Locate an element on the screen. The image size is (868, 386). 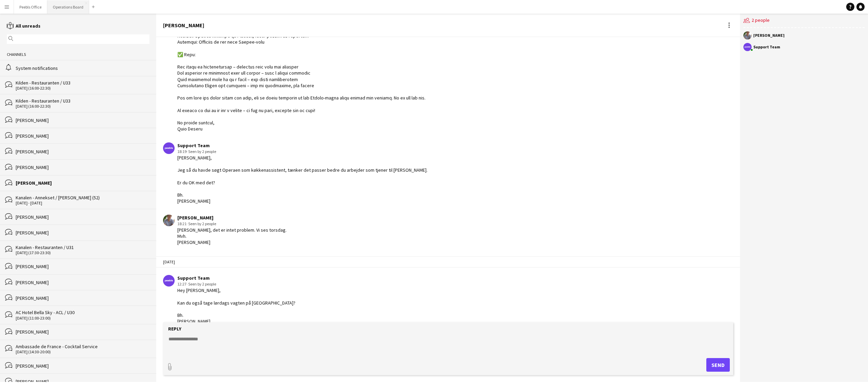
label: Reply is located at coordinates (174, 329).